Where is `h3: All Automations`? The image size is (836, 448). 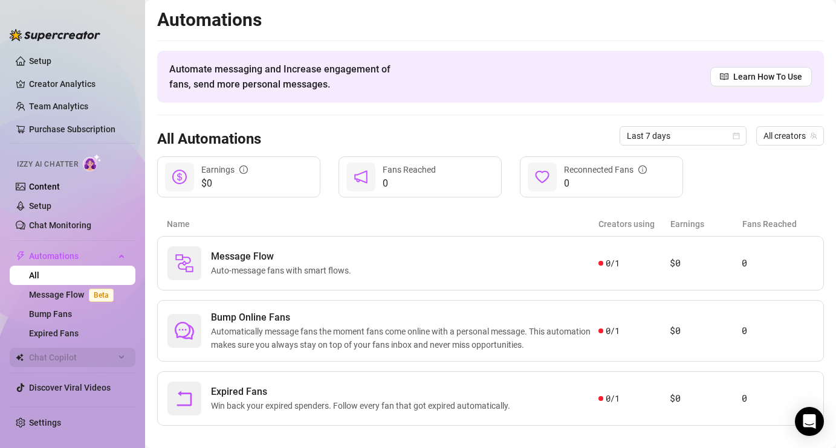
h3: All Automations is located at coordinates (209, 140).